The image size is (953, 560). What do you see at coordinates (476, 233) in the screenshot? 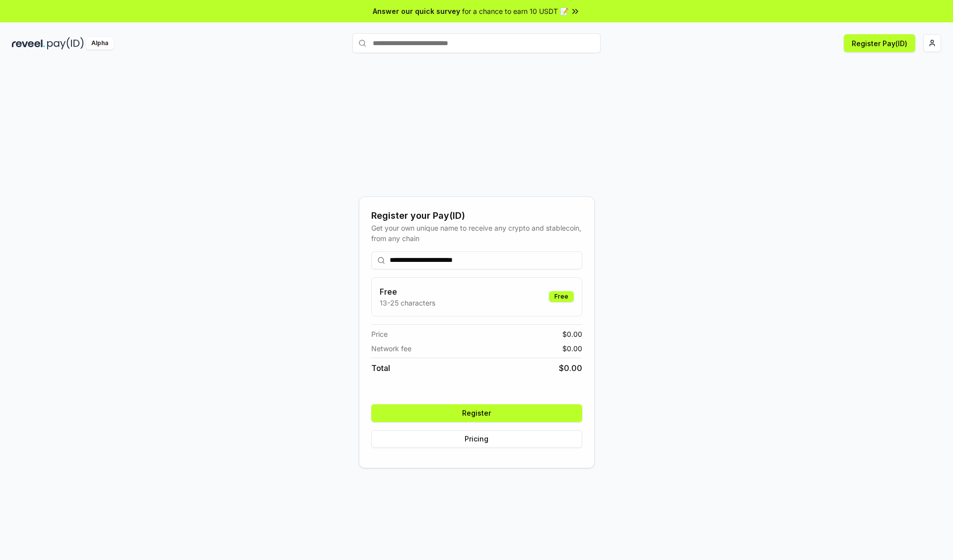
I see `div: Get your own unique name to receive any crypto and stablecoin, from any chain` at bounding box center [476, 233].